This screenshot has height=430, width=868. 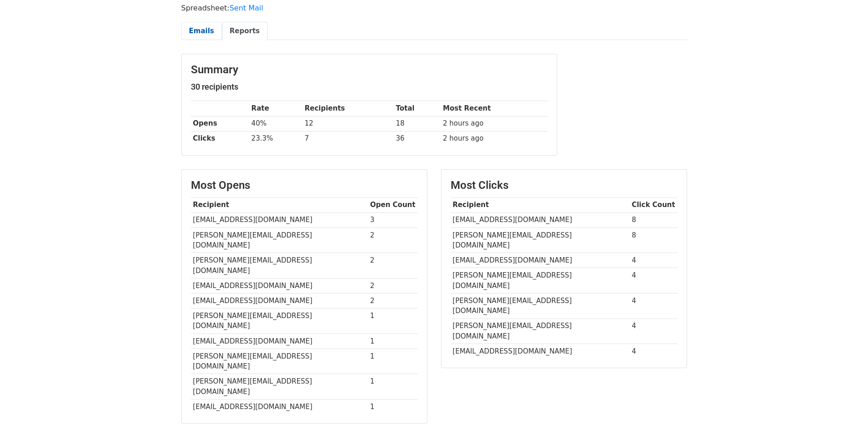 What do you see at coordinates (220, 124) in the screenshot?
I see `th: Opens` at bounding box center [220, 124].